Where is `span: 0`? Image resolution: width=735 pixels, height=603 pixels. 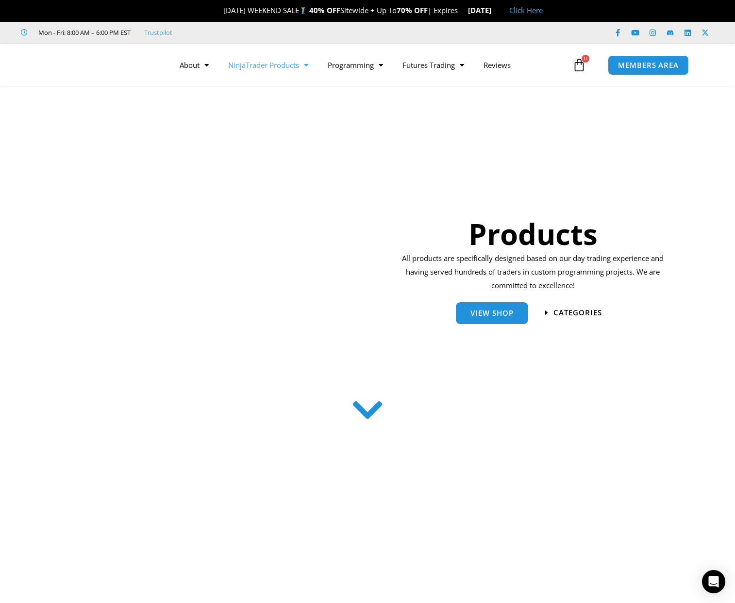 span: 0 is located at coordinates (585, 59).